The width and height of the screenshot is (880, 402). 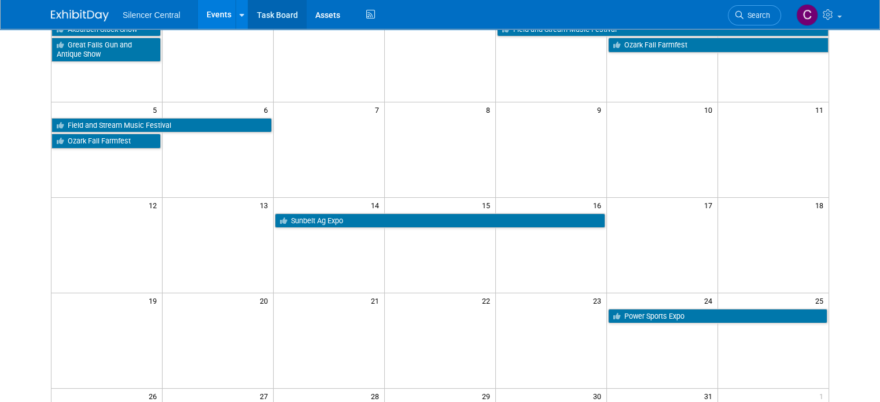 I want to click on span: 16, so click(x=599, y=205).